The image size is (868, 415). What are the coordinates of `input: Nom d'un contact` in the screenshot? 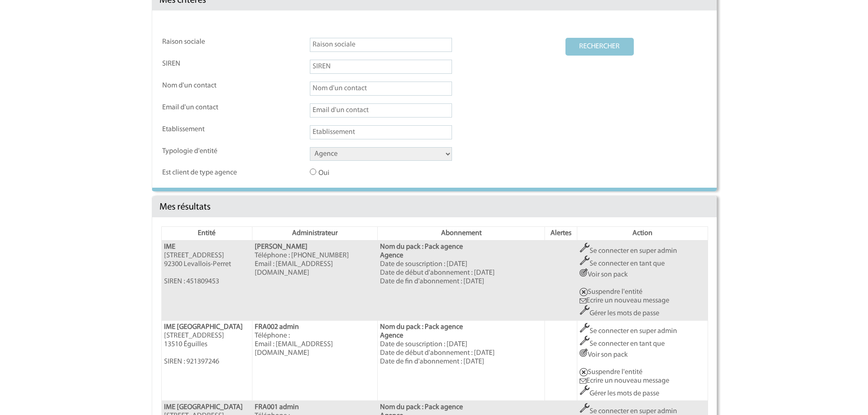 It's located at (381, 88).